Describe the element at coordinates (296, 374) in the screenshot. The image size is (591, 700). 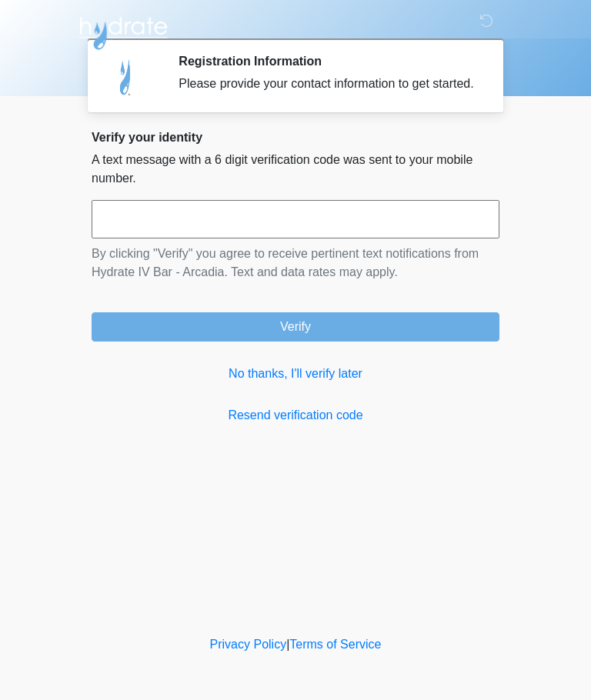
I see `a: No thanks, I'll verify later` at that location.